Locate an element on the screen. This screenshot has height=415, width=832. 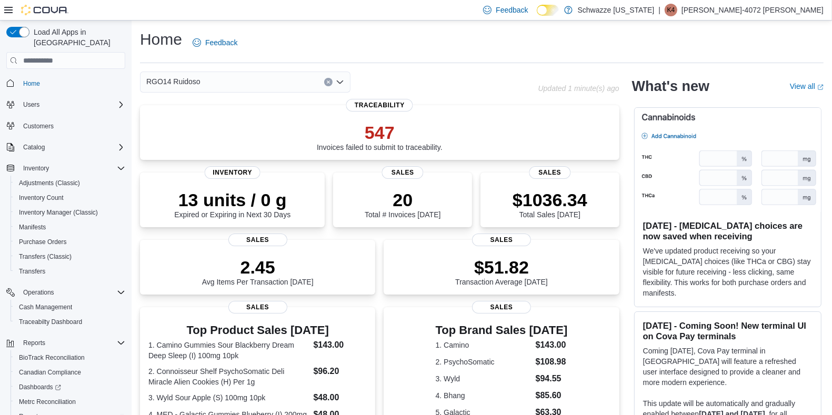
a: BioTrack Reconciliation is located at coordinates (52, 358).